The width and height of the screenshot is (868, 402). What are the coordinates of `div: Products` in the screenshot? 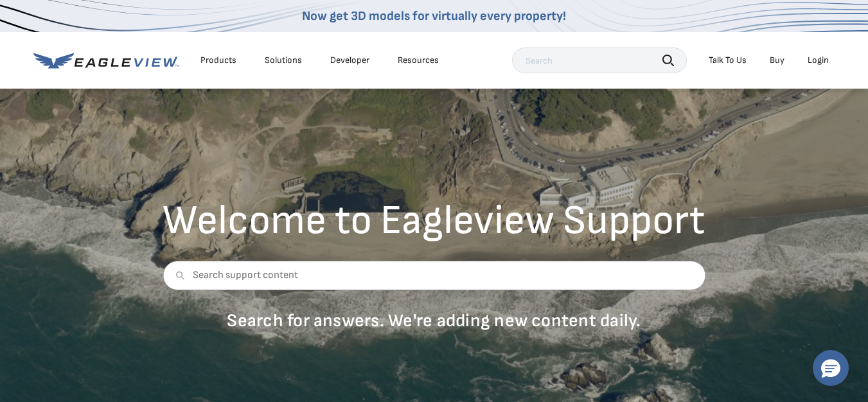 It's located at (218, 60).